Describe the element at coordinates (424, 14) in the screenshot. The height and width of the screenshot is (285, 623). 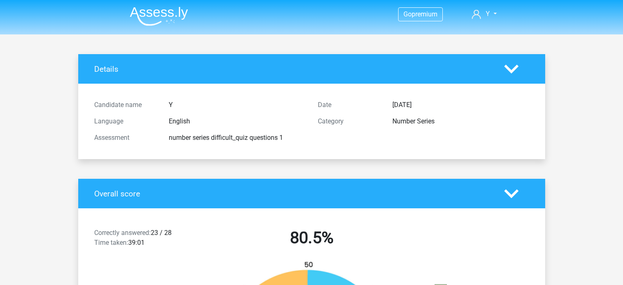
I see `span: premium` at that location.